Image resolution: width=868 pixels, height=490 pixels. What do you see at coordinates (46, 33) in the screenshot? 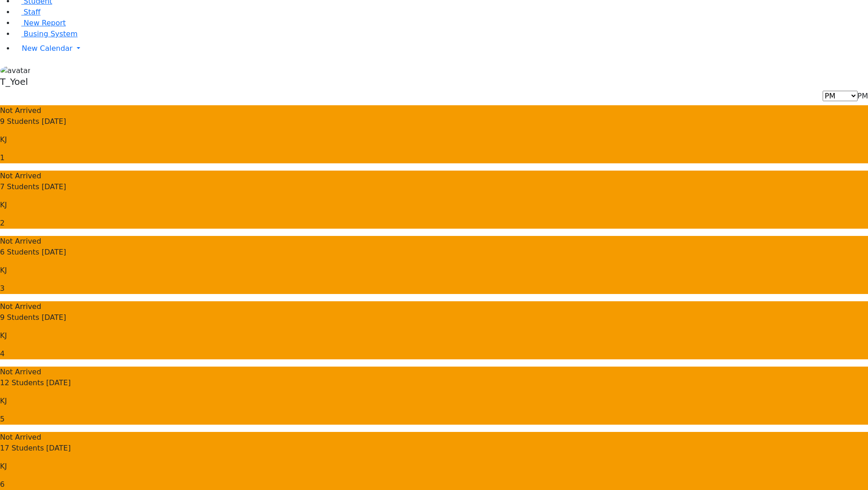
I see `a: Busing System` at bounding box center [46, 33].